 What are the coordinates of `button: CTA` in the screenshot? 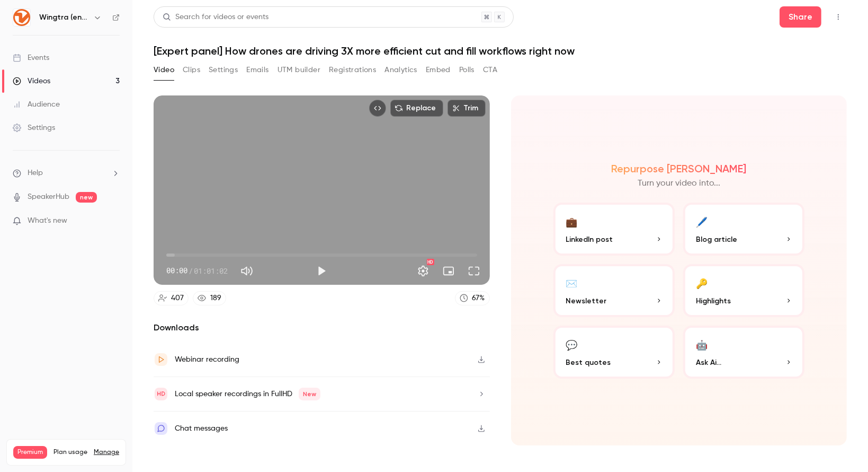 It's located at (490, 70).